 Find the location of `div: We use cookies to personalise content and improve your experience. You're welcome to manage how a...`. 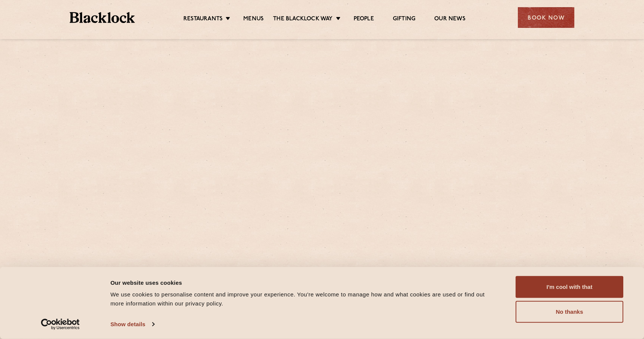

div: We use cookies to personalise content and improve your experience. You're welcome to manage how a... is located at coordinates (304, 299).